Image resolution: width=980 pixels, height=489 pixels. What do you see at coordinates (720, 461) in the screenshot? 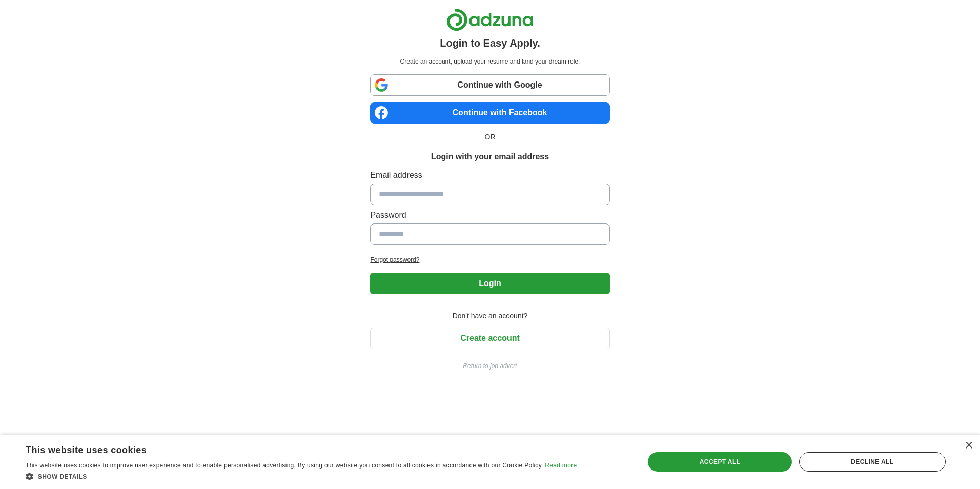
I see `div: Accept all` at bounding box center [720, 461].